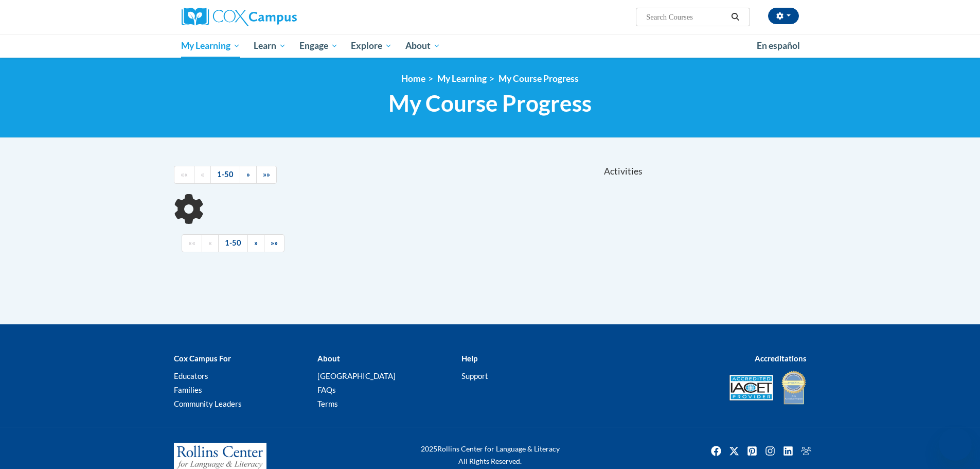 This screenshot has width=980, height=469. I want to click on span: En español, so click(779, 46).